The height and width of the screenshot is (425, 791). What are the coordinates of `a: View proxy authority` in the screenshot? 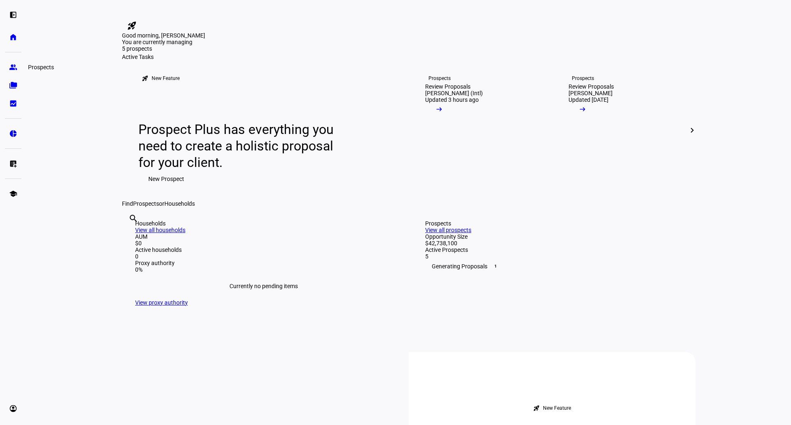 It's located at (161, 302).